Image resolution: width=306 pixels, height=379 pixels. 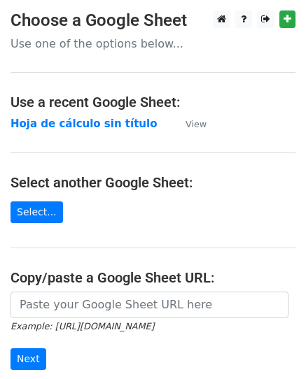 What do you see at coordinates (83, 124) in the screenshot?
I see `a: Hoja de cálculo sin título` at bounding box center [83, 124].